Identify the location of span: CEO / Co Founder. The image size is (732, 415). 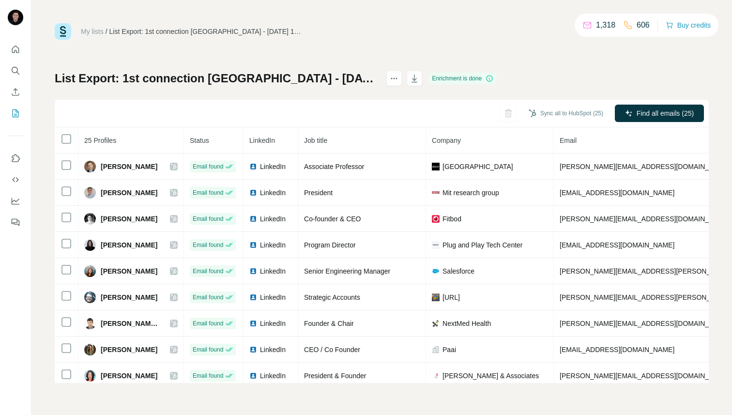
(332, 350).